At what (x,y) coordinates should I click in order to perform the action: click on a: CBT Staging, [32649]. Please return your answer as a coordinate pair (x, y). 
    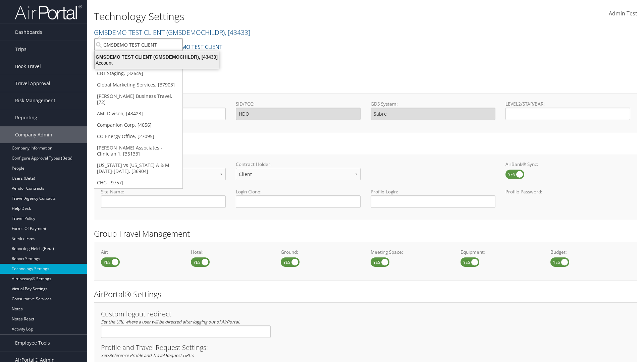
    Looking at the image, I should click on (138, 73).